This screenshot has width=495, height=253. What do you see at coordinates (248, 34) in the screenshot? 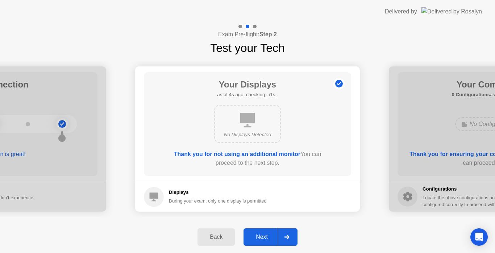
I see `h4: Exam Pre-flight:` at bounding box center [248, 34].